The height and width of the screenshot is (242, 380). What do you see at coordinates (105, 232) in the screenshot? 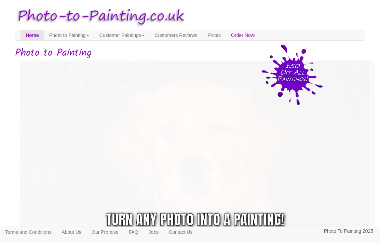
I see `a: Our Promise` at bounding box center [105, 232].